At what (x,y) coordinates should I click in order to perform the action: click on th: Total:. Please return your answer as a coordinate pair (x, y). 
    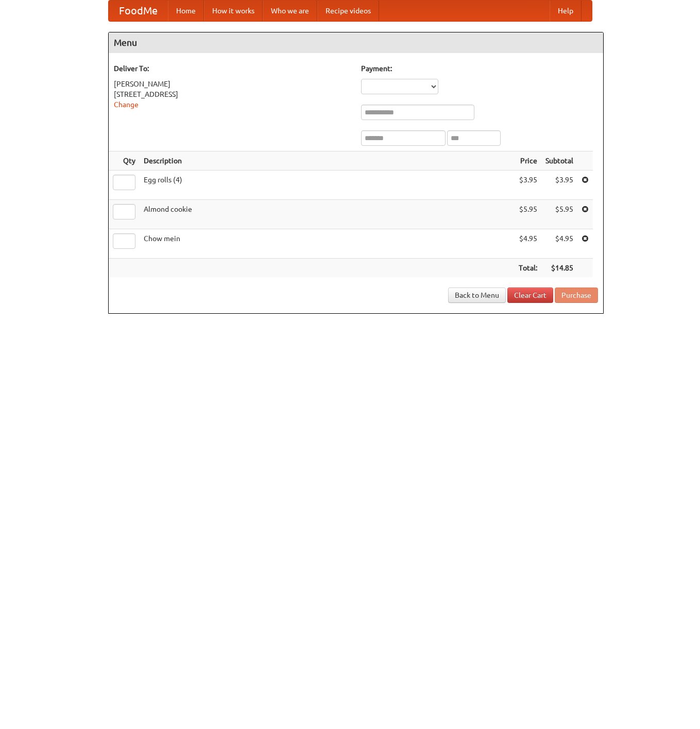
    Looking at the image, I should click on (528, 268).